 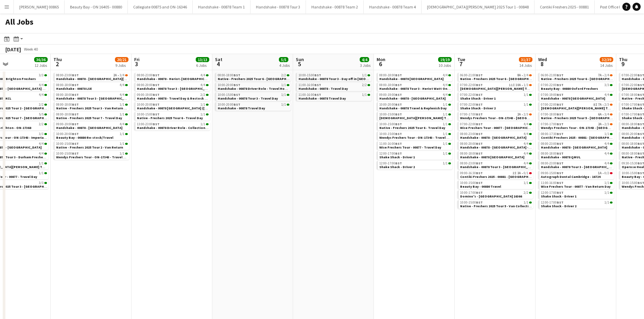 What do you see at coordinates (160, 7) in the screenshot?
I see `button: Collegiate 00875 and ON-16346` at bounding box center [160, 7].